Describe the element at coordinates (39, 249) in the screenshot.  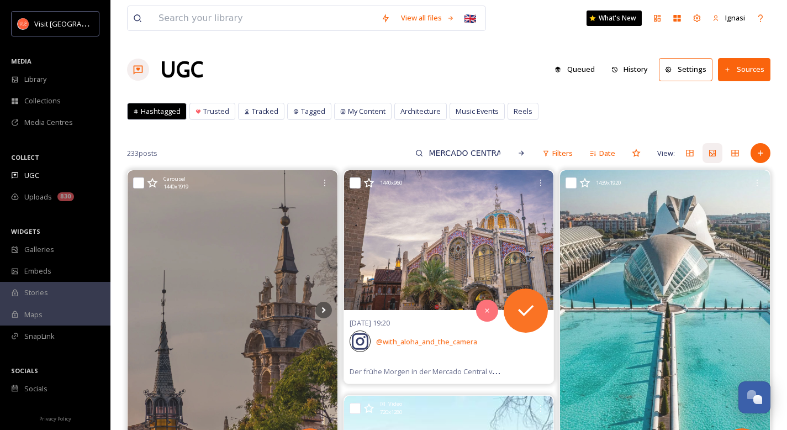
I see `span: Galleries` at that location.